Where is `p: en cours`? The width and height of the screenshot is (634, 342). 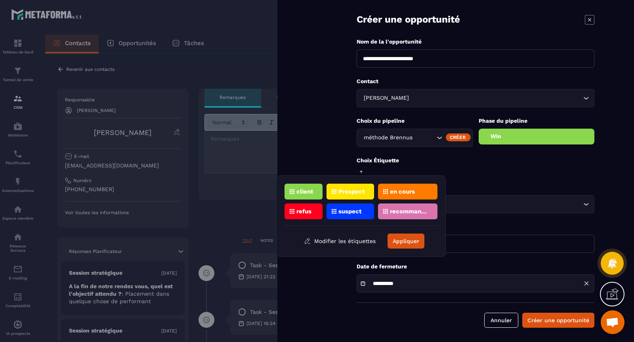
p: en cours is located at coordinates (402, 192).